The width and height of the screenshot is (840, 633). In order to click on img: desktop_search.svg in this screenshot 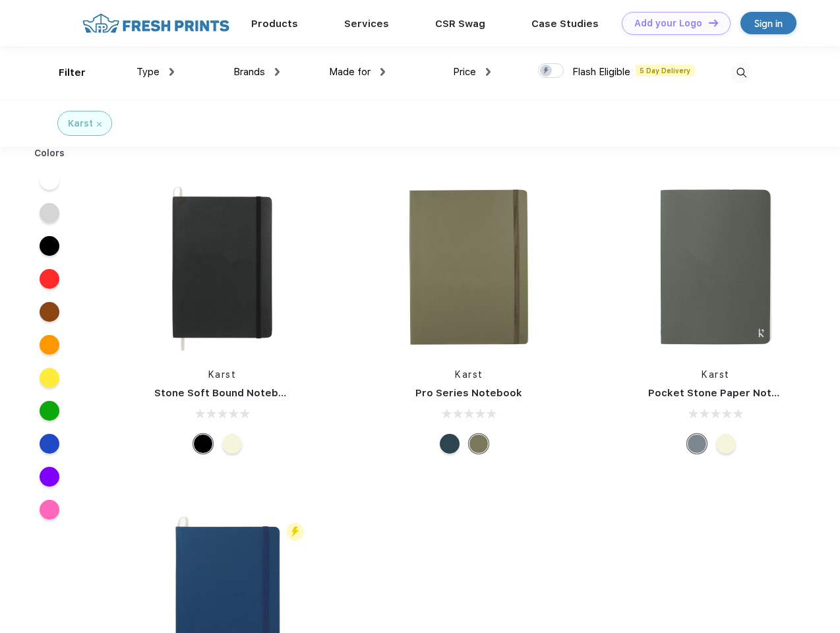, I will do `click(741, 73)`.